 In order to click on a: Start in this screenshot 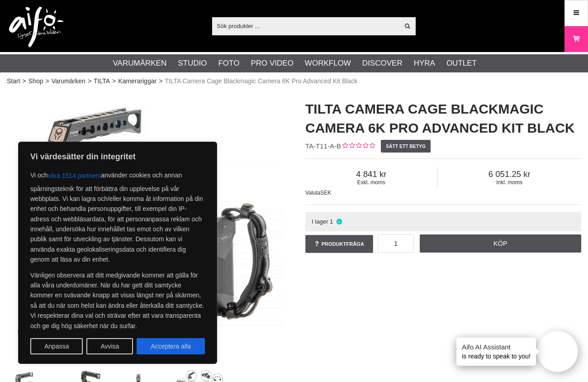, I will do `click(13, 81)`.